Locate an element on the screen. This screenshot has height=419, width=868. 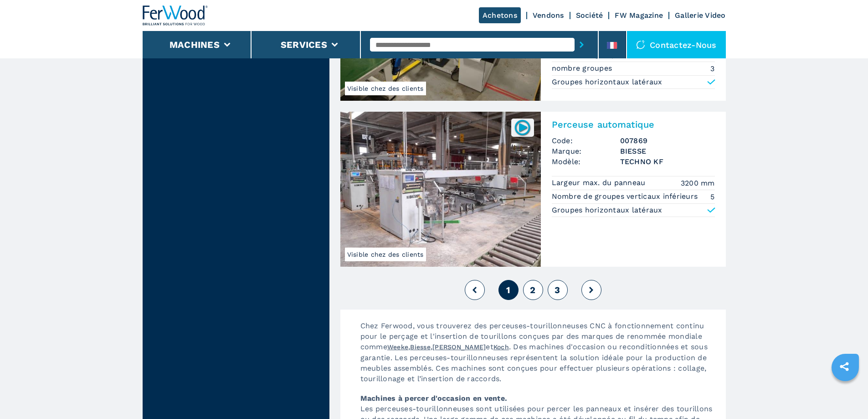
a: Koch is located at coordinates (502, 347).